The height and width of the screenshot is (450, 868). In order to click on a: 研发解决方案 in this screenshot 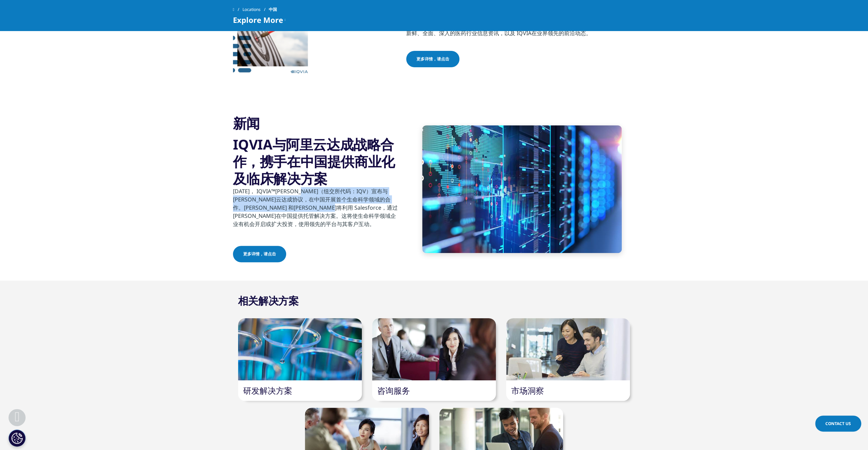, I will do `click(268, 390)`.